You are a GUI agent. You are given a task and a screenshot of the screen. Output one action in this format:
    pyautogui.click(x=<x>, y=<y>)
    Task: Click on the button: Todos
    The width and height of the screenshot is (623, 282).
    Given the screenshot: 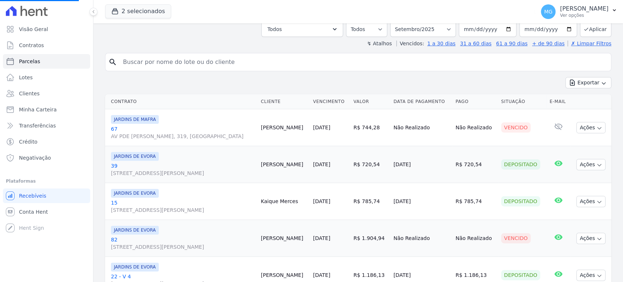 What is the action you would take?
    pyautogui.click(x=302, y=29)
    